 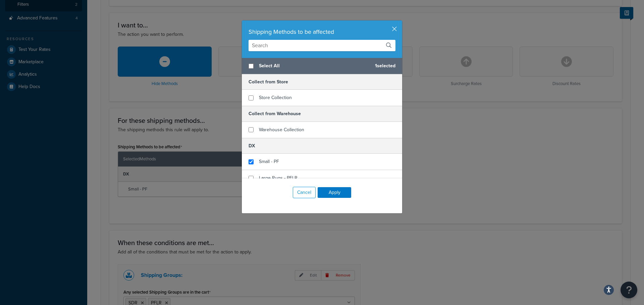 What do you see at coordinates (314, 66) in the screenshot?
I see `span: Select All` at bounding box center [314, 66].